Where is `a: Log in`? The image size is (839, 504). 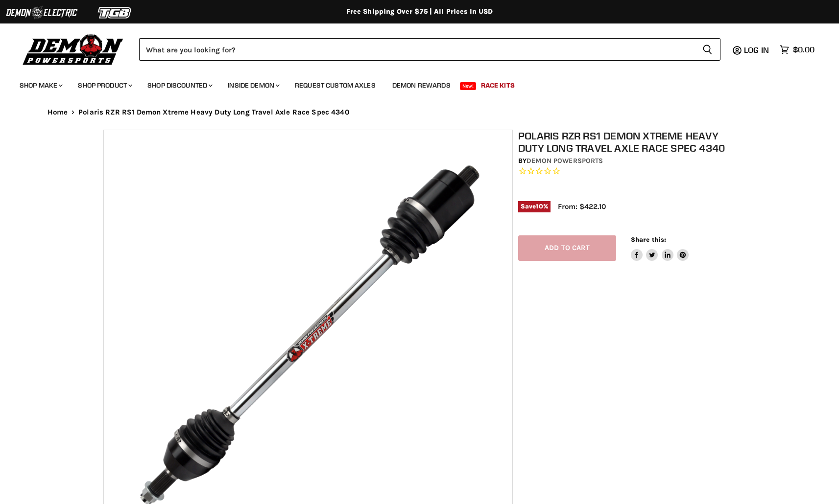
a: Log in is located at coordinates (757, 50).